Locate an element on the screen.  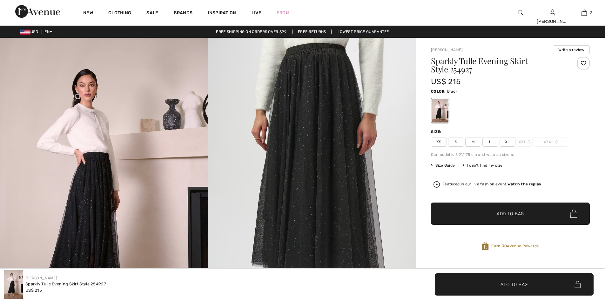
img: Sparkly Tulle Evening Skirt Style 254927 is located at coordinates (13, 285).